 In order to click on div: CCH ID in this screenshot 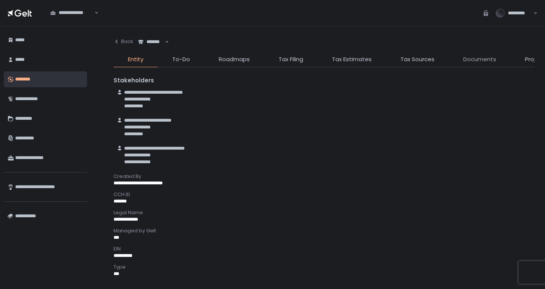, I will do `click(324, 195)`.